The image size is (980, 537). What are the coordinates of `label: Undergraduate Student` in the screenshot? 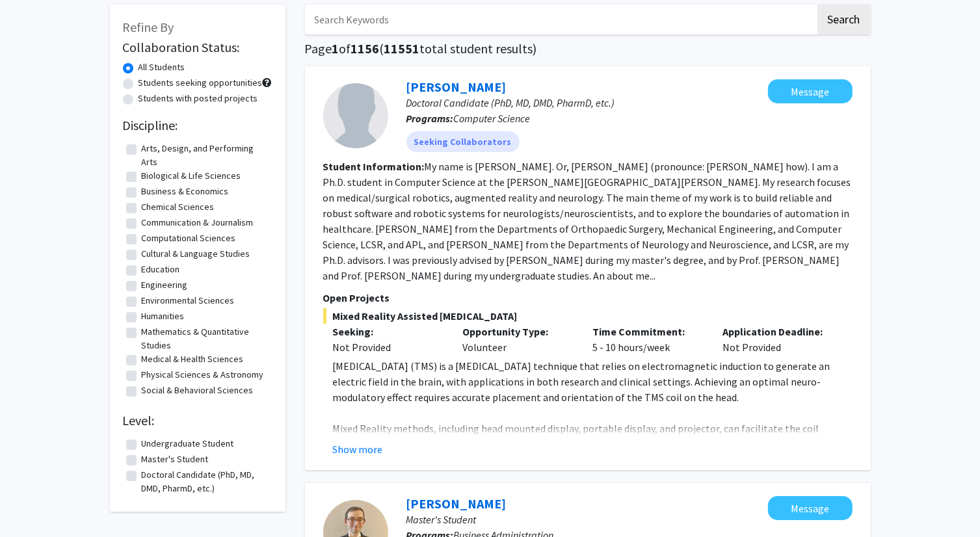 It's located at (188, 443).